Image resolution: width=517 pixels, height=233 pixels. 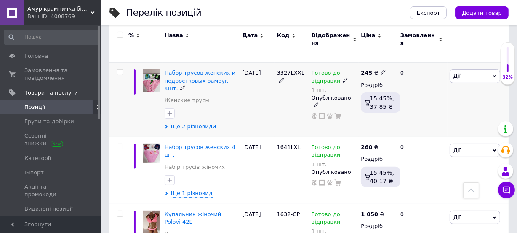 What do you see at coordinates (51, 74) in the screenshot?
I see `span: Замовлення та повідомлення` at bounding box center [51, 74].